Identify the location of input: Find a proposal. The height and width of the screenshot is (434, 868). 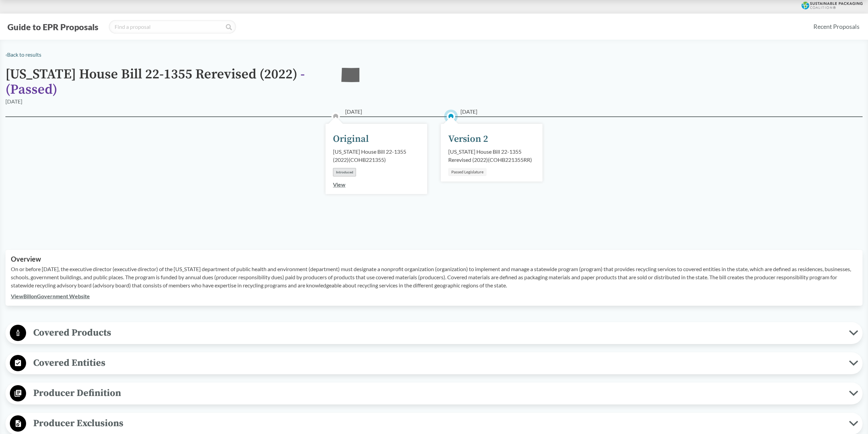
(172, 27).